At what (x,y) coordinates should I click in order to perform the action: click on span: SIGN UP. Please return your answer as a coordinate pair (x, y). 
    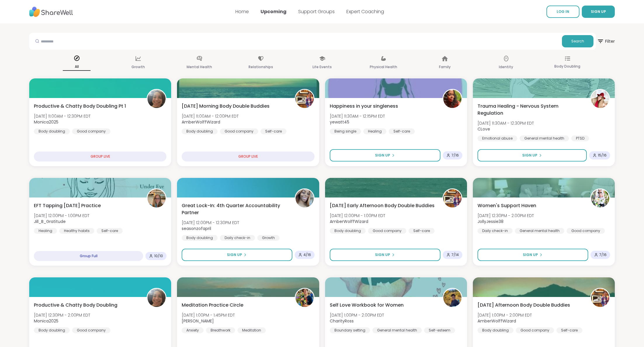
    Looking at the image, I should click on (599, 11).